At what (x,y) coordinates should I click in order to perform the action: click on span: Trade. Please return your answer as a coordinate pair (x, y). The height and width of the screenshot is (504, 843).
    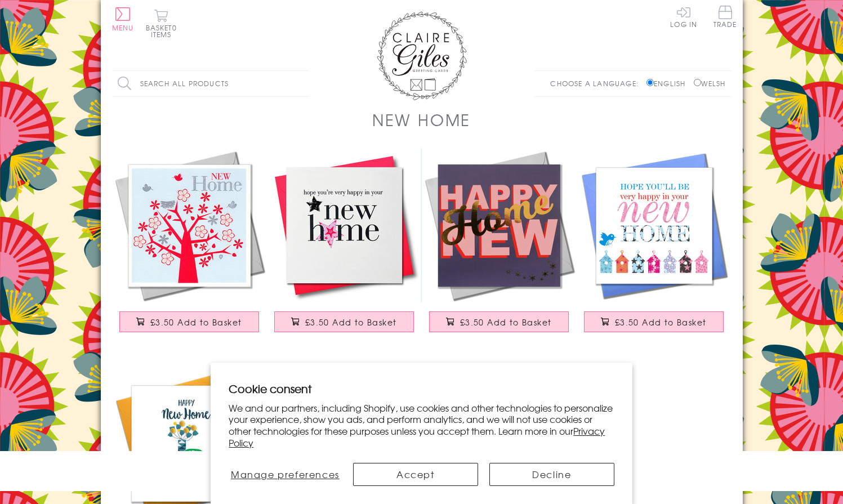
    Looking at the image, I should click on (726, 16).